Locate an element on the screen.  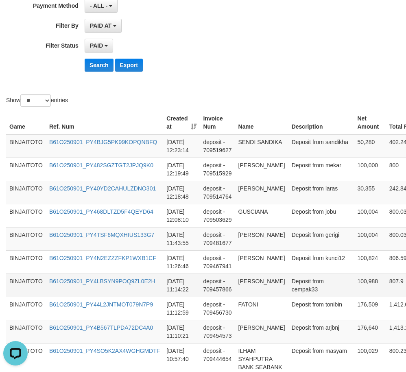
td: deposit - 709467941 is located at coordinates (217, 261).